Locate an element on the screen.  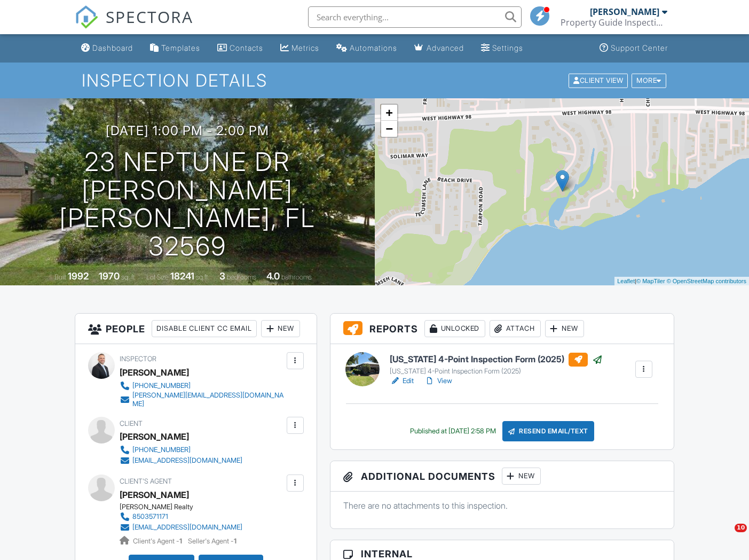
div: Unlocked is located at coordinates (455, 328).